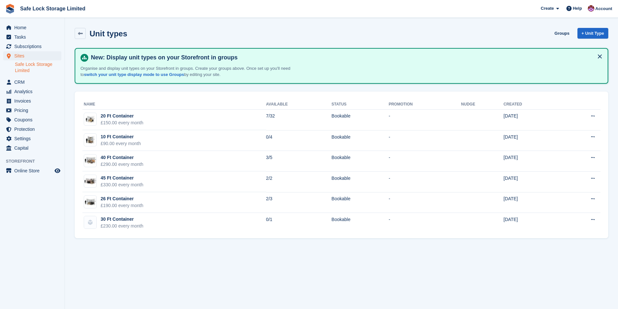 This screenshot has height=309, width=618. I want to click on div: 10 Ft Container, so click(121, 137).